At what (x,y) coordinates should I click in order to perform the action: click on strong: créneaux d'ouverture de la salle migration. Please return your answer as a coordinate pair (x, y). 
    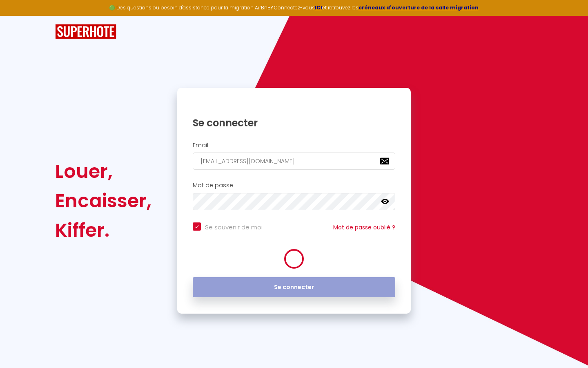
    Looking at the image, I should click on (419, 7).